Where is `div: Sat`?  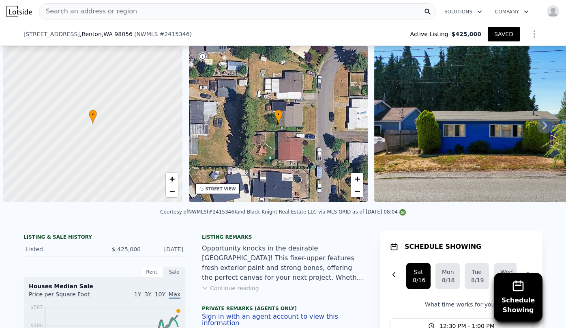 div: Sat is located at coordinates (419, 272).